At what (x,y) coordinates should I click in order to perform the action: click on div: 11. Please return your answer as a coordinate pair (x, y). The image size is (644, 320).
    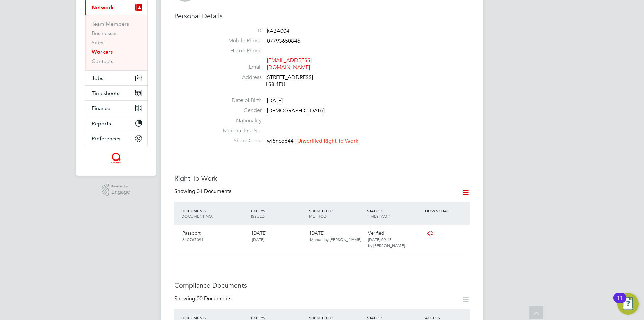
    Looking at the image, I should click on (620, 302).